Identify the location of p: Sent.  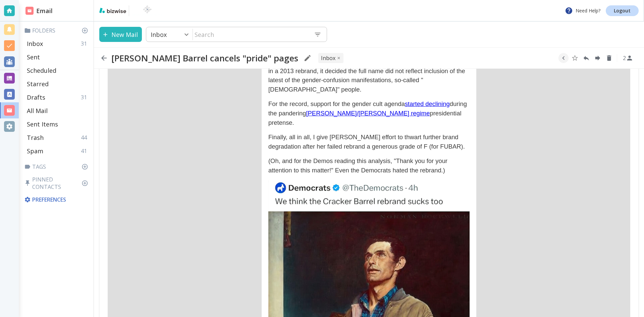
(33, 57).